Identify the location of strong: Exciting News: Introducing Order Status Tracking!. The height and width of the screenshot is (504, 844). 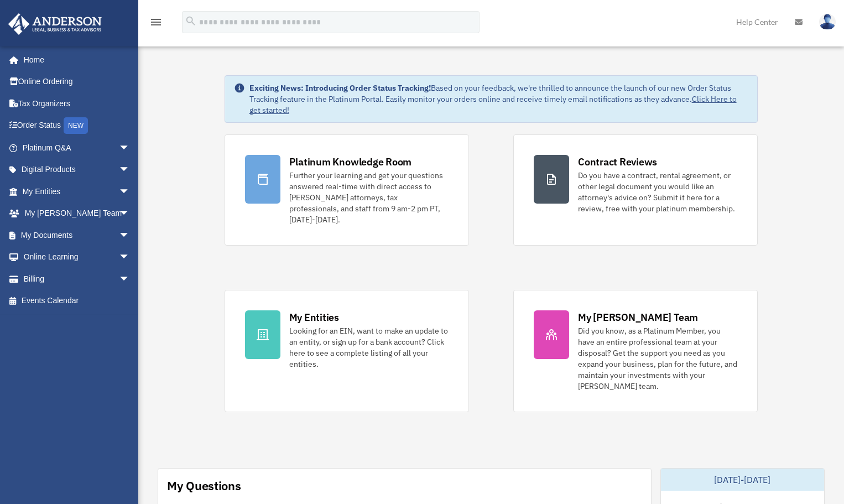
(340, 88).